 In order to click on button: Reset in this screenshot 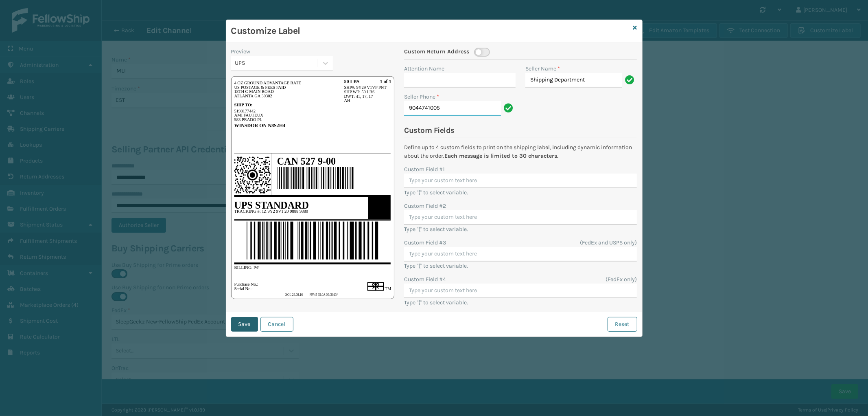, I will do `click(622, 324)`.